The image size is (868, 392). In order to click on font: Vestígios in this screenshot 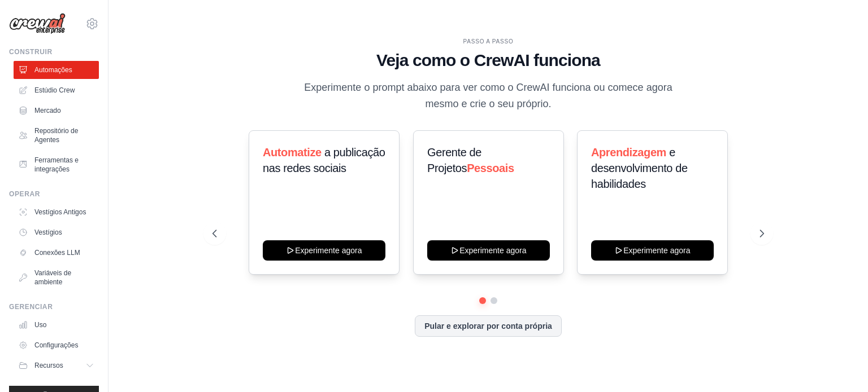, I will do `click(48, 233)`.